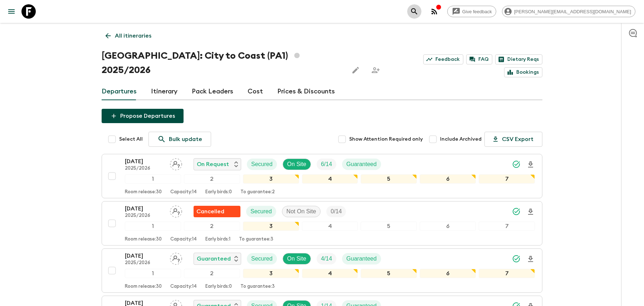 The image size is (644, 306). I want to click on a: FAQ, so click(479, 60).